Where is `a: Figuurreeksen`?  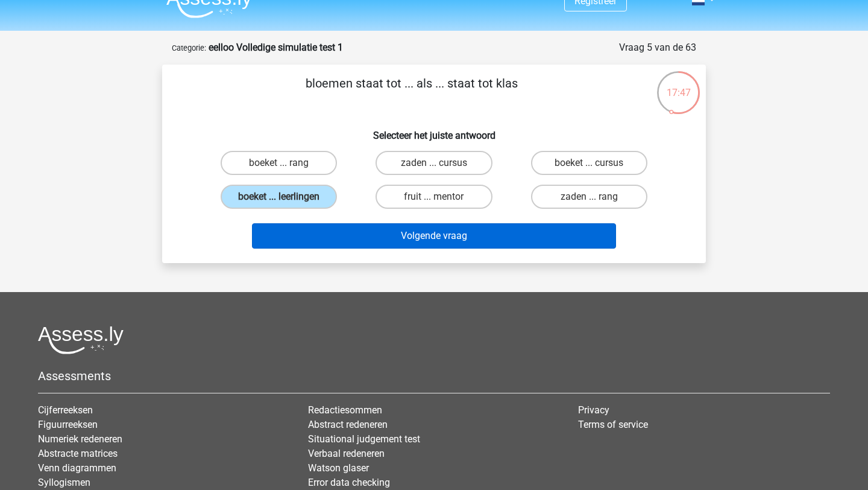
a: Figuurreeksen is located at coordinates (67, 424).